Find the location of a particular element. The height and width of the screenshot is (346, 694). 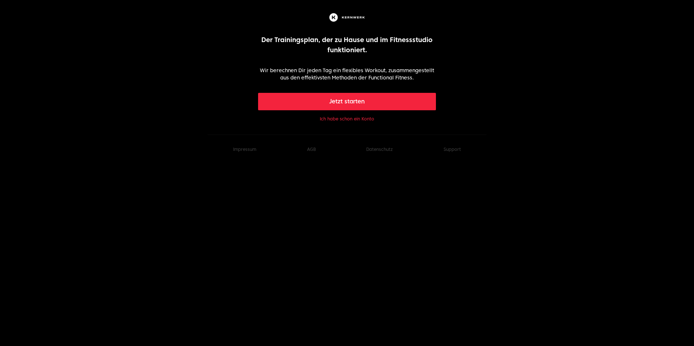

button: Support is located at coordinates (452, 150).